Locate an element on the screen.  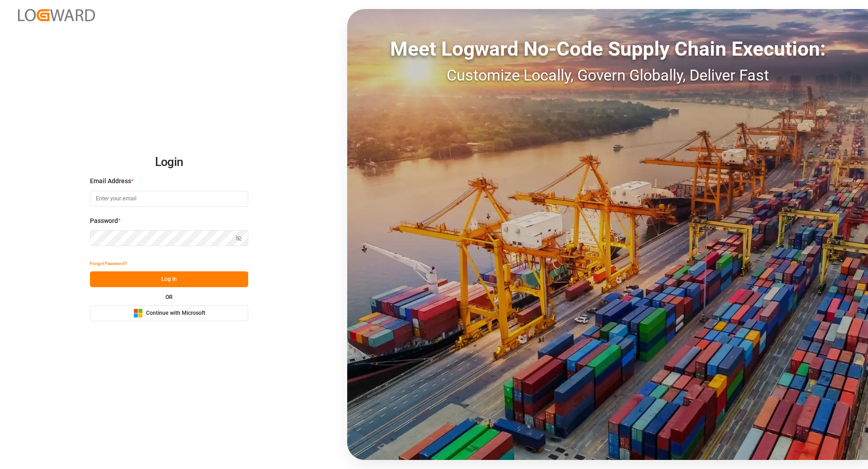
h2: Login is located at coordinates (170, 163).